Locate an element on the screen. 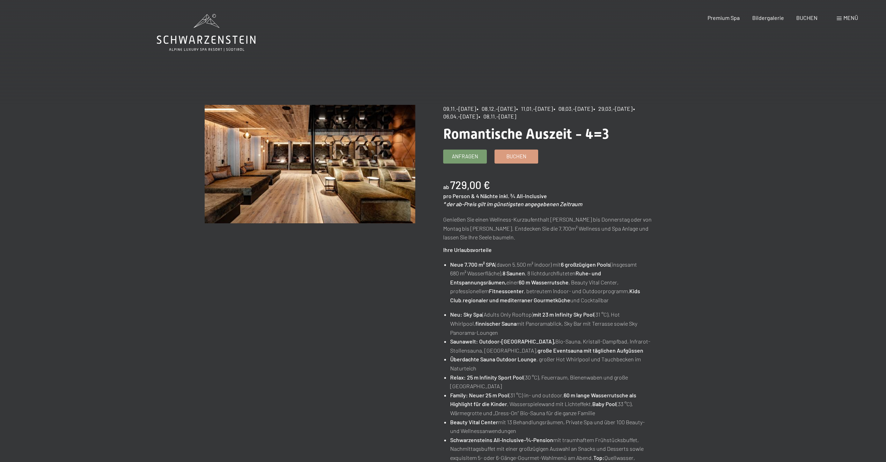 The width and height of the screenshot is (886, 462). li: mit 13 Behandlungsräumen, Private Spa und über 100 Beauty- und Wellnessanwendungen is located at coordinates (552, 426).